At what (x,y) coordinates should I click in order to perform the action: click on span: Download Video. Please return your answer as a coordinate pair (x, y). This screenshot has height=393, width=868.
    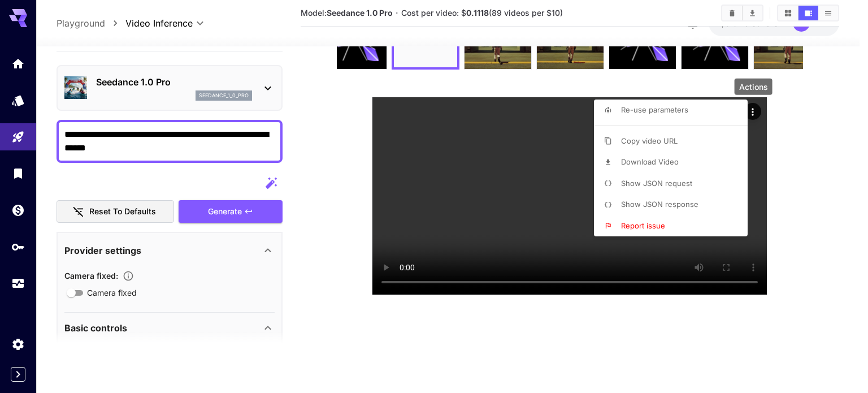
    Looking at the image, I should click on (650, 162).